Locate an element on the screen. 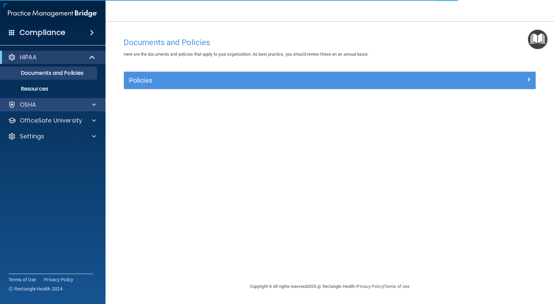 Image resolution: width=554 pixels, height=304 pixels. div: Copyright © All rights reserved 2025 @ Rectangle Health | | is located at coordinates (330, 287).